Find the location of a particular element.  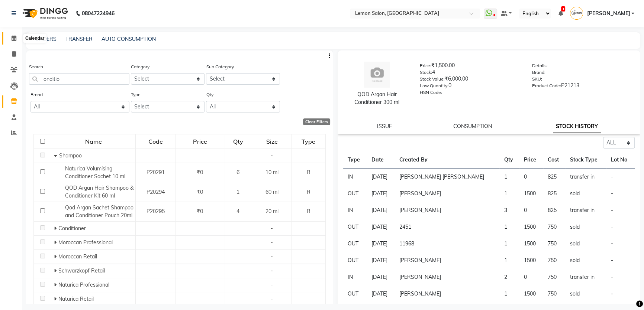

td: 3 is located at coordinates (509, 210).